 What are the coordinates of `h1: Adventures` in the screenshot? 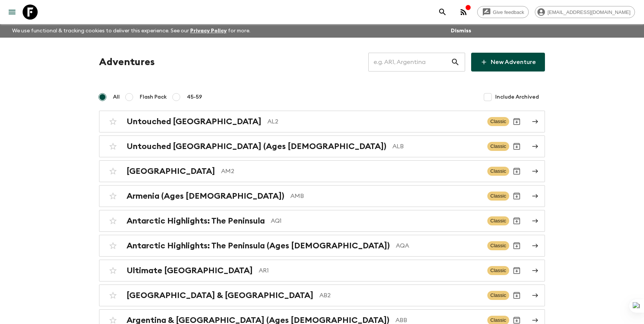 It's located at (127, 62).